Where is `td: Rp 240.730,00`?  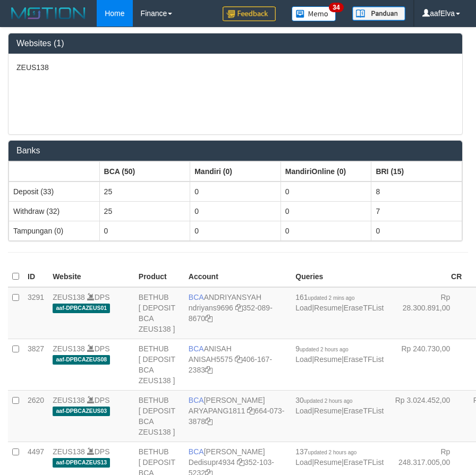
td: Rp 240.730,00 is located at coordinates (427, 364).